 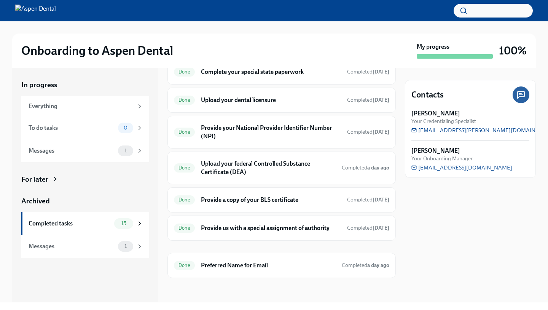 What do you see at coordinates (35, 11) in the screenshot?
I see `img: Aspen Dental` at bounding box center [35, 11].